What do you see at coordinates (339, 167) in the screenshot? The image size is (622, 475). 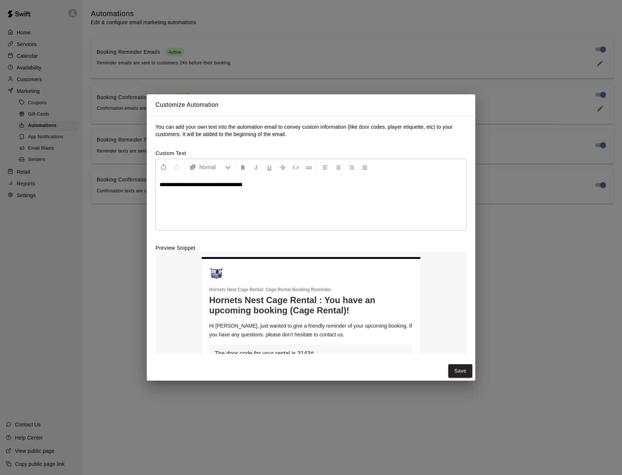 I see `button: Center Align` at bounding box center [339, 167].